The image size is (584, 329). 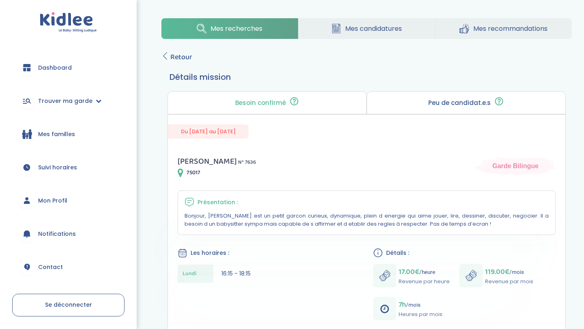 What do you see at coordinates (177, 57) in the screenshot?
I see `a: Retour` at bounding box center [177, 57].